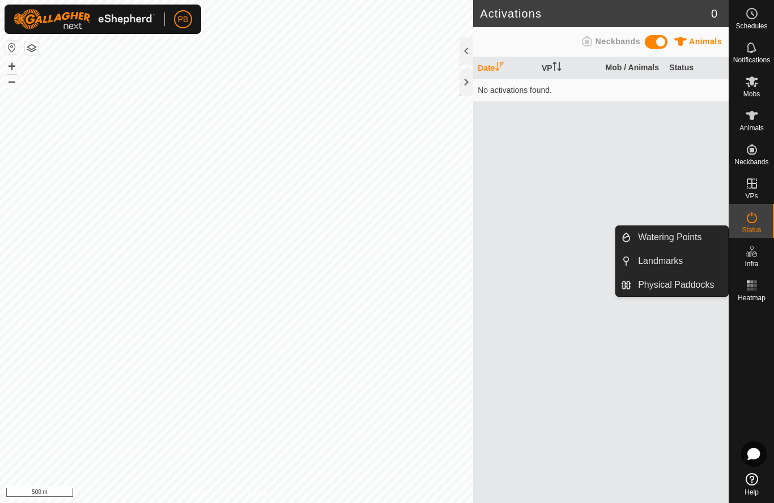 Image resolution: width=774 pixels, height=503 pixels. What do you see at coordinates (595, 14) in the screenshot?
I see `h2: Activations` at bounding box center [595, 14].